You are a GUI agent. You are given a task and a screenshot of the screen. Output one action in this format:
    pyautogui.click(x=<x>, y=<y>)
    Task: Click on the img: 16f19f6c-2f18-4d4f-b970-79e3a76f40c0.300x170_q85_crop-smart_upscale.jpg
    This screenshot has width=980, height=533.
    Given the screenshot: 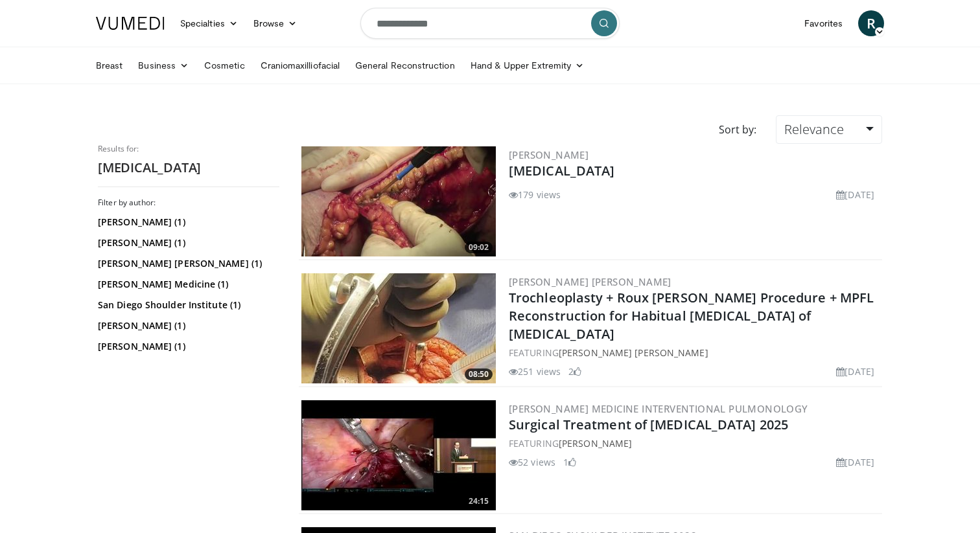 What is the action you would take?
    pyautogui.click(x=399, y=328)
    